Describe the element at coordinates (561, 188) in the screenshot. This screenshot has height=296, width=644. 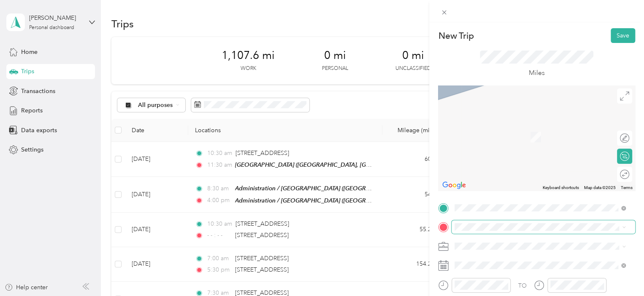
I see `button: Keyboard shortcuts` at that location.